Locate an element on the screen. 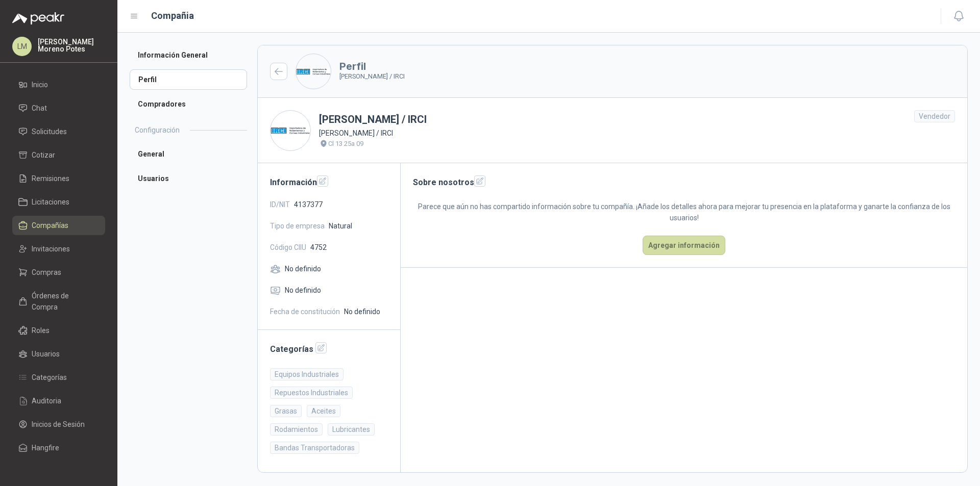  span: Auditoria is located at coordinates (46, 401).